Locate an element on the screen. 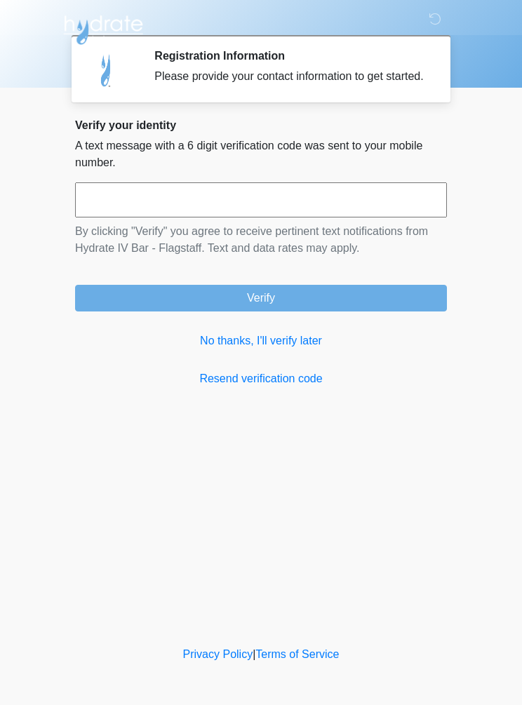 This screenshot has width=522, height=705. a: No thanks, I'll verify later is located at coordinates (261, 341).